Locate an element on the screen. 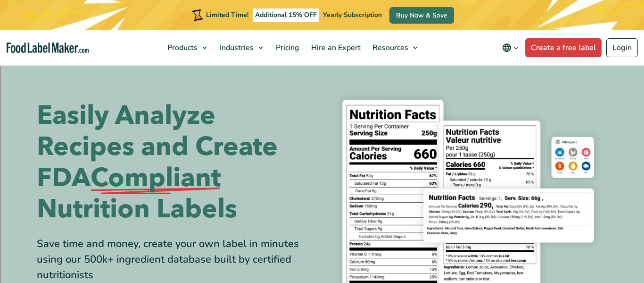 The width and height of the screenshot is (644, 283). a: Create a free label is located at coordinates (563, 48).